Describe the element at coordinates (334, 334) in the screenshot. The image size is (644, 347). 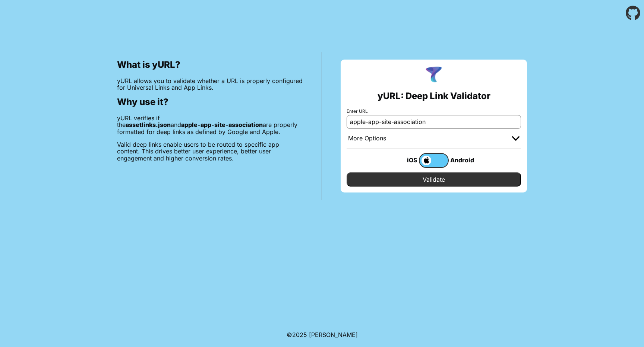
I see `a: Michael Ibragimchayev's Personal Site` at that location.